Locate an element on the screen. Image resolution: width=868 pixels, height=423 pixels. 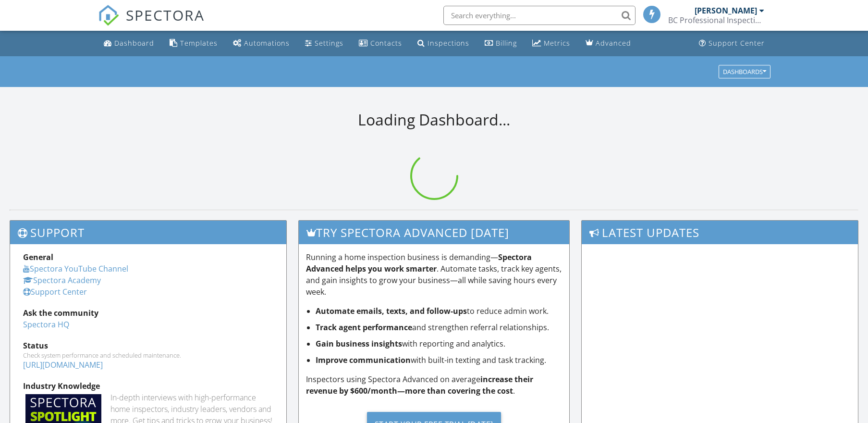
strong: Automate emails, texts, and follow-ups is located at coordinates (391, 311).